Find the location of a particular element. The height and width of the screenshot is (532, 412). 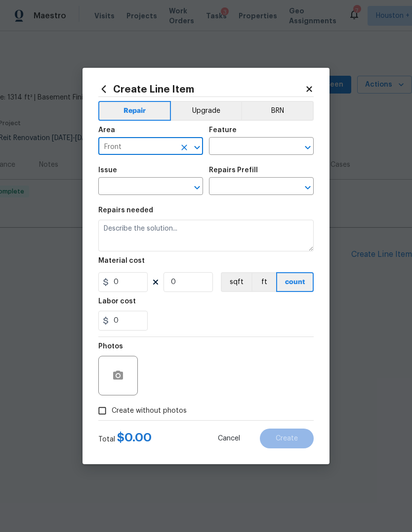

button: Cancel is located at coordinates (229, 438).